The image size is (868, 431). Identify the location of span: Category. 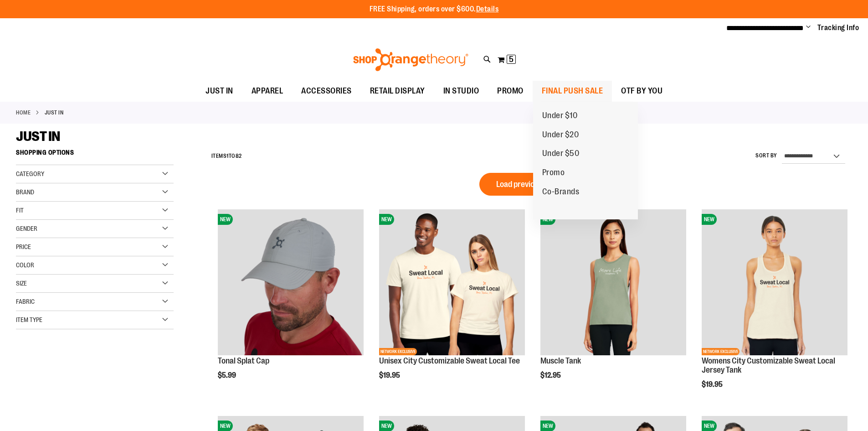
(30, 174).